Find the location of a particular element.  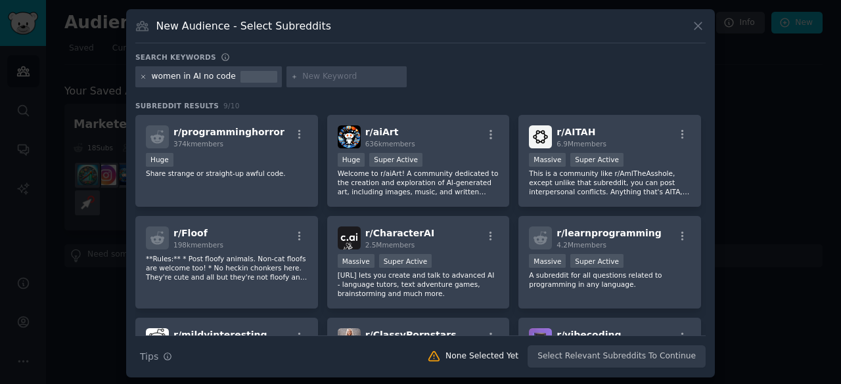

input: New Keyword is located at coordinates (352, 77).